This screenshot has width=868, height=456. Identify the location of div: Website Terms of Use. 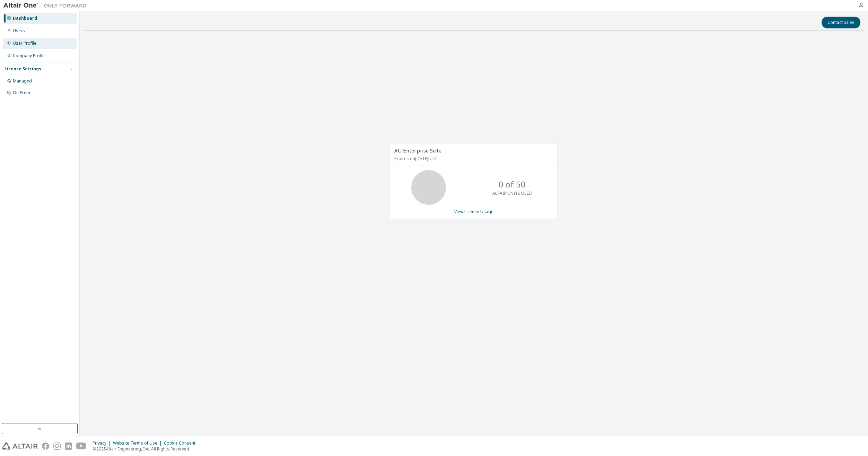
(138, 443).